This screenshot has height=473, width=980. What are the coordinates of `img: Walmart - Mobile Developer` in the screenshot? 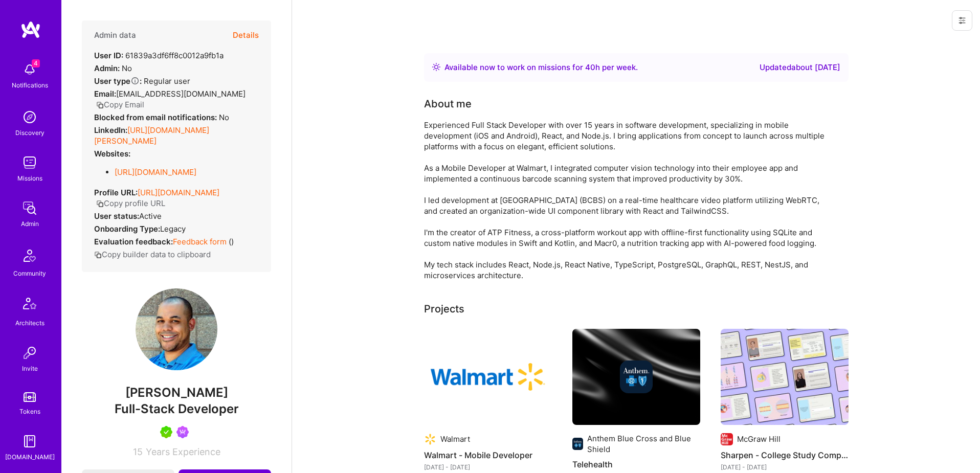 It's located at (488, 376).